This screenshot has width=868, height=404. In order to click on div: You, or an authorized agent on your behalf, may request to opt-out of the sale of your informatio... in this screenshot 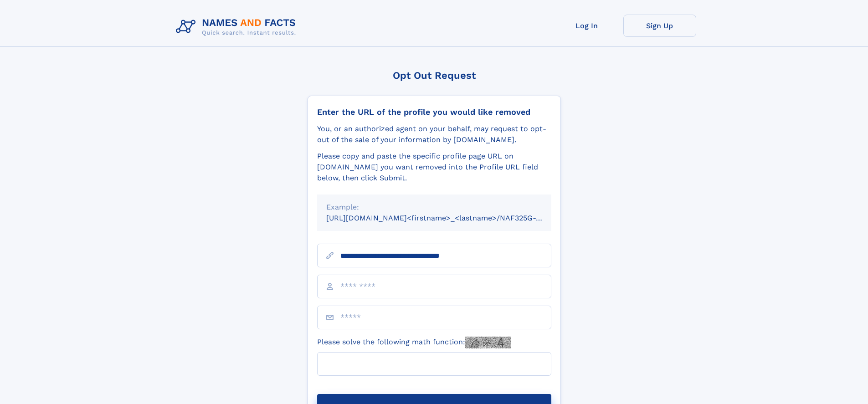, I will do `click(434, 134)`.